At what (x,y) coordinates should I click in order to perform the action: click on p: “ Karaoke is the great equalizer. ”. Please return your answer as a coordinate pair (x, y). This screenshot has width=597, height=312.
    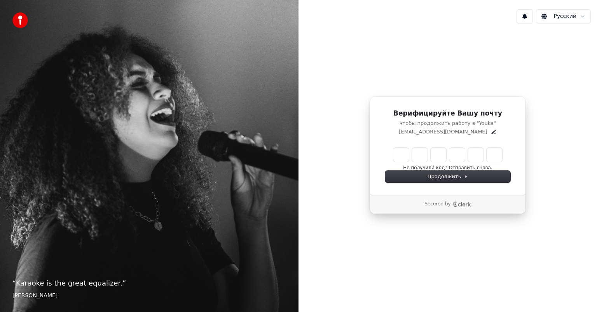
    Looking at the image, I should click on (149, 283).